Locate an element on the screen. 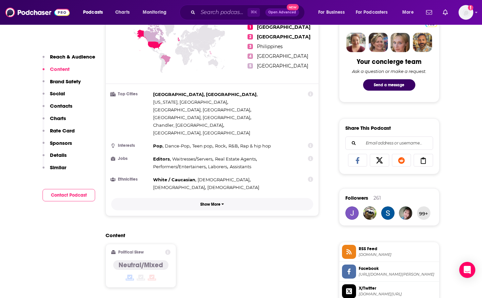  a: Podchaser - Follow, Share and Rate Podcasts is located at coordinates (37, 12).